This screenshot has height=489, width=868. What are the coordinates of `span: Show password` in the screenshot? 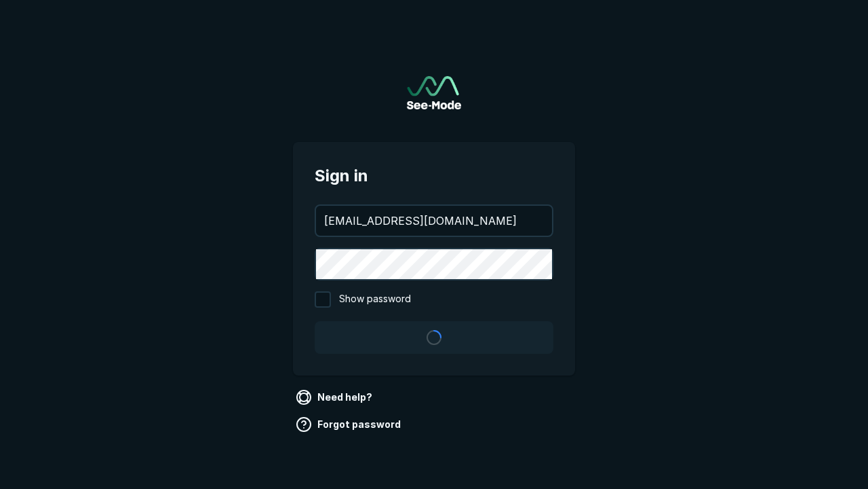 It's located at (375, 299).